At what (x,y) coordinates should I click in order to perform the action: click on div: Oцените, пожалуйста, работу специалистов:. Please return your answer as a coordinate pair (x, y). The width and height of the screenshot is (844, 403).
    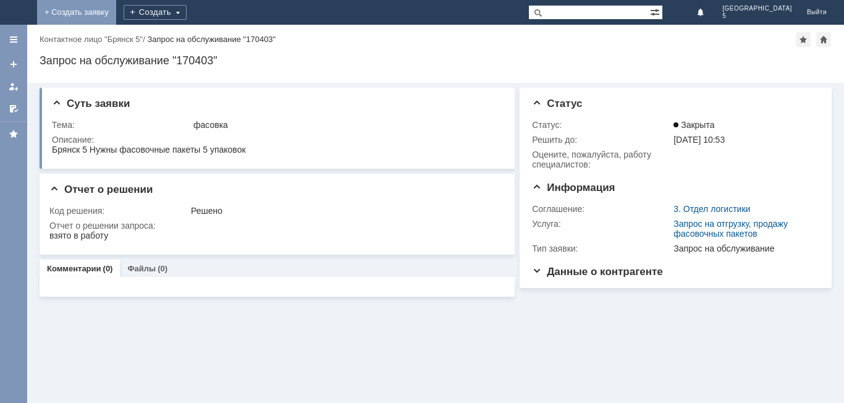
    Looking at the image, I should click on (601, 159).